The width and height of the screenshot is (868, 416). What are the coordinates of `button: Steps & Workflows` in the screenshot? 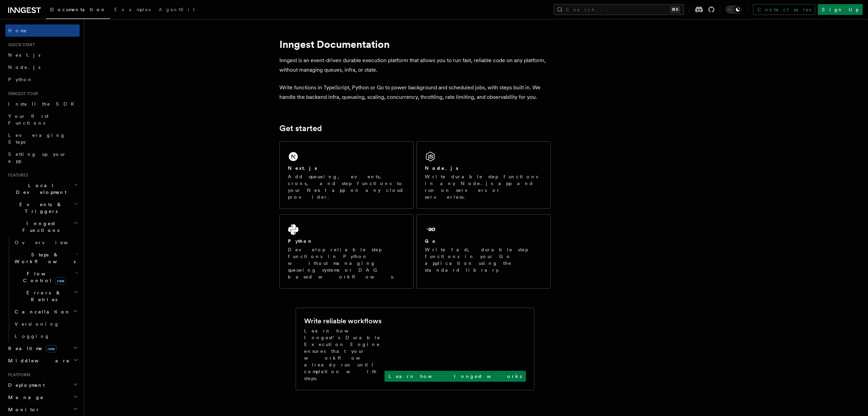 It's located at (46, 258).